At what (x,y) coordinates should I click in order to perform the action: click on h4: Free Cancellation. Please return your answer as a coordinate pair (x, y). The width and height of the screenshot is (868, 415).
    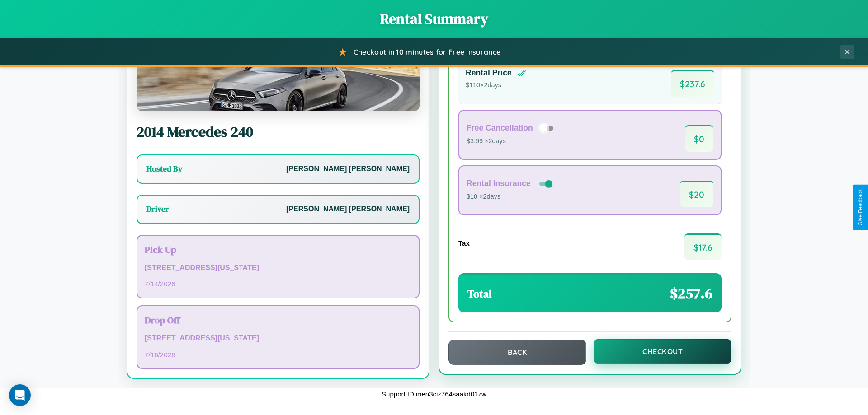
    Looking at the image, I should click on (500, 128).